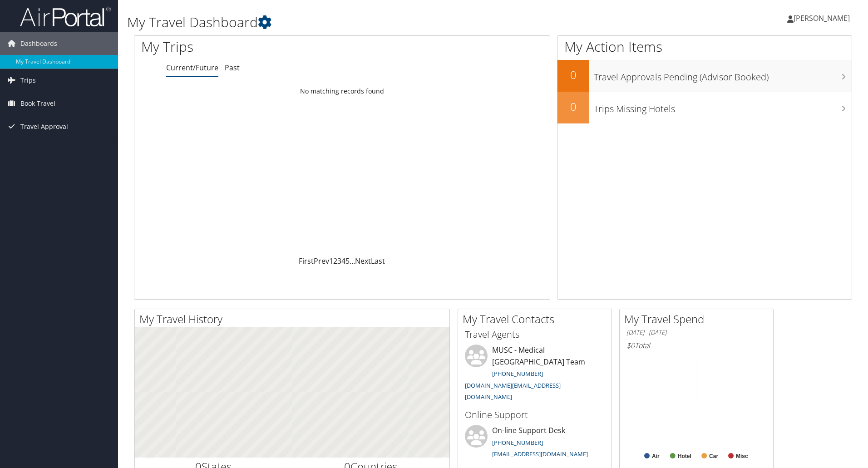  I want to click on span: Travel Approval, so click(44, 127).